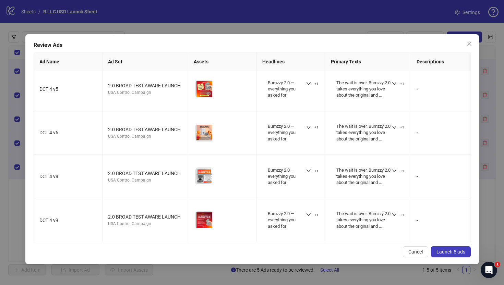 The height and width of the screenshot is (285, 504). What do you see at coordinates (470, 44) in the screenshot?
I see `span: close` at bounding box center [470, 44].